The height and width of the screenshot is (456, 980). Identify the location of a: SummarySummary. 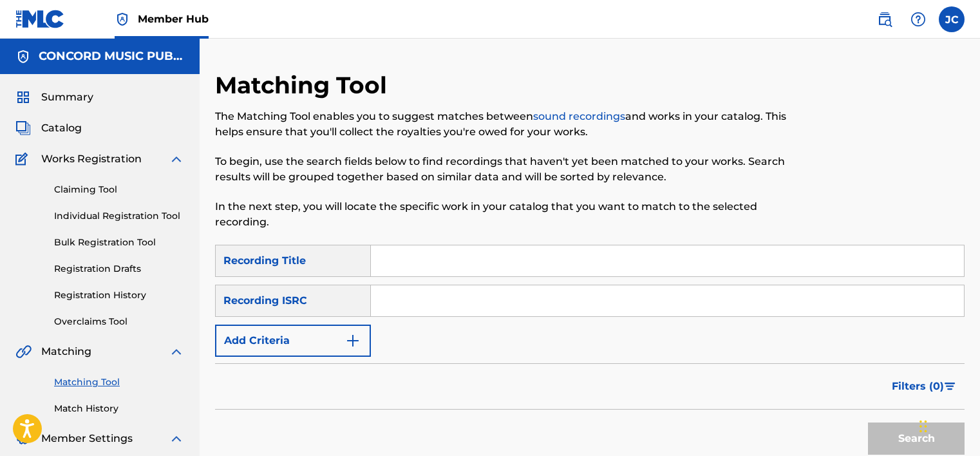
(54, 97).